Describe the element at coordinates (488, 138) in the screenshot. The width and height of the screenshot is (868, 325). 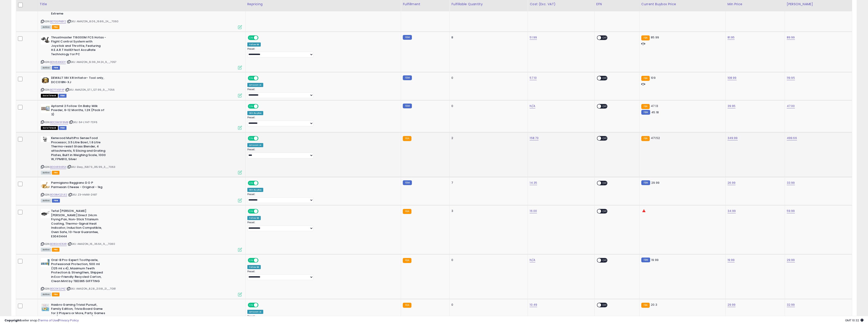
I see `div: 2` at that location.